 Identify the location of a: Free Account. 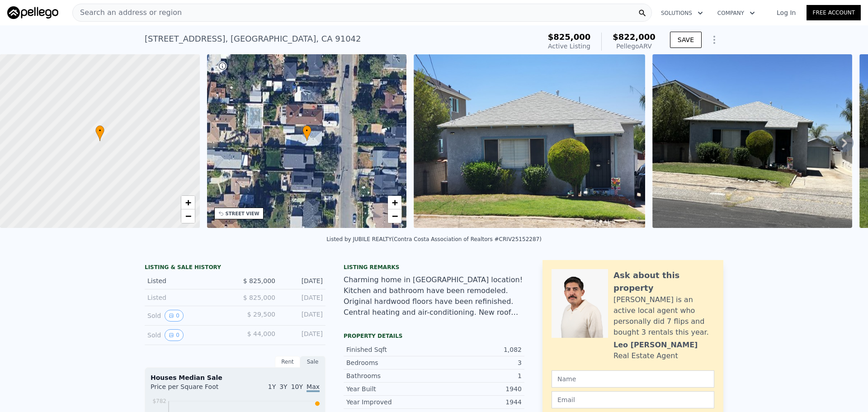
(834, 13).